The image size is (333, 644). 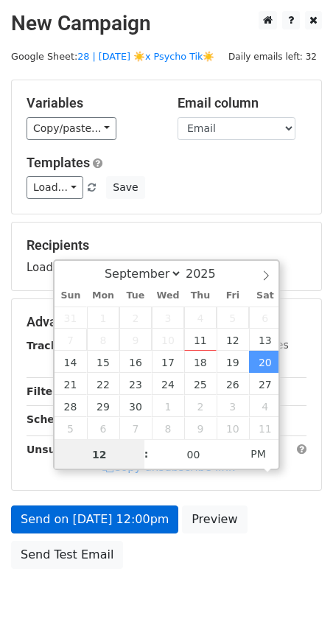 What do you see at coordinates (100, 455) in the screenshot?
I see `input: Hour` at bounding box center [100, 455].